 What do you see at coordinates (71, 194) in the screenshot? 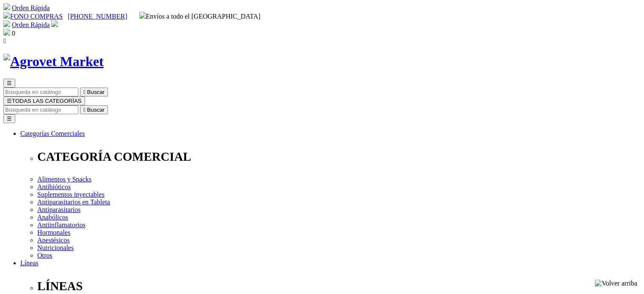
I see `a: Suplementos inyectables` at bounding box center [71, 194].